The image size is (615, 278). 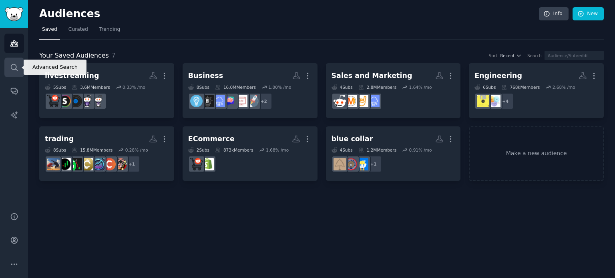 What do you see at coordinates (252, 101) in the screenshot?
I see `img: startups` at bounding box center [252, 101].